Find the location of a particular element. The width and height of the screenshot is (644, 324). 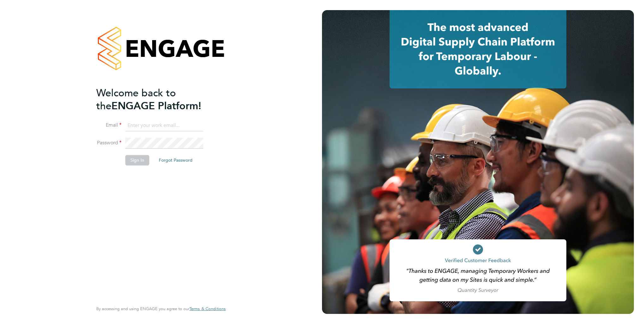

input: Enter your work email... is located at coordinates (164, 126).